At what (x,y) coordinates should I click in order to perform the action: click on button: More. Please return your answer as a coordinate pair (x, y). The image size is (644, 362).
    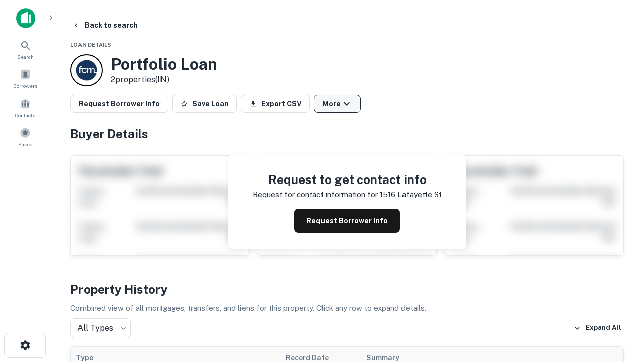
    Looking at the image, I should click on (337, 104).